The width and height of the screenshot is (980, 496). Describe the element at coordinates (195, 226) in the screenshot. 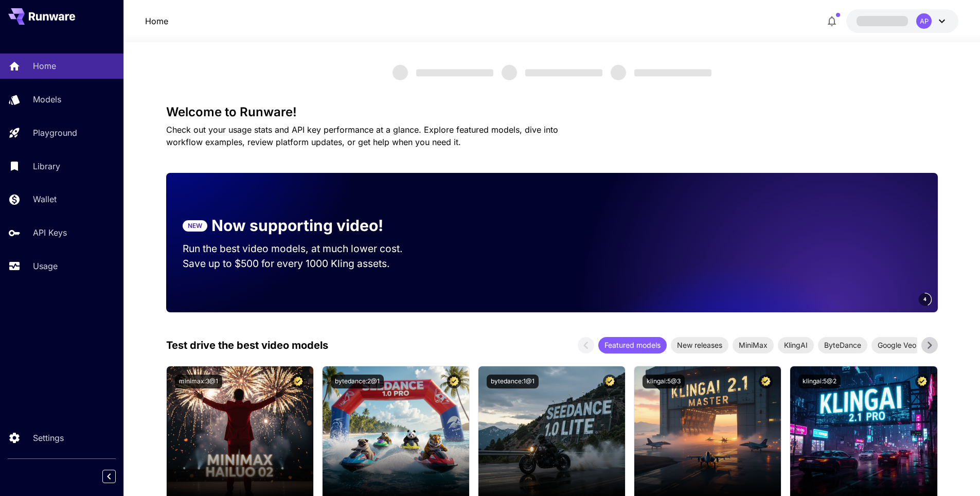

I see `p: NEW` at that location.